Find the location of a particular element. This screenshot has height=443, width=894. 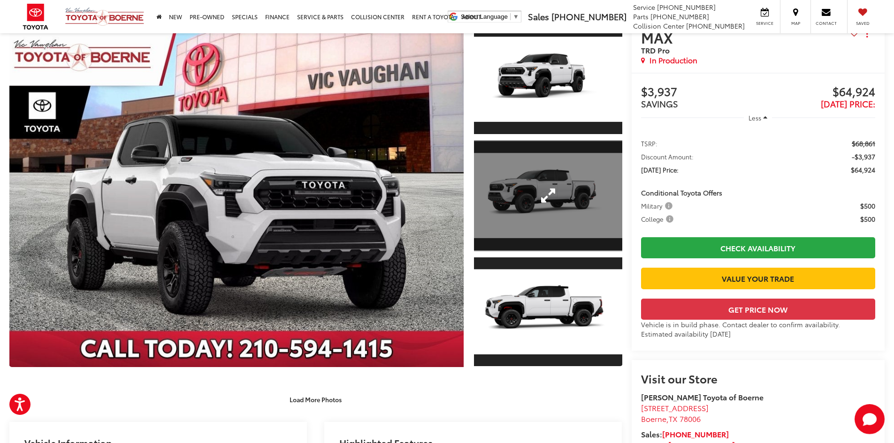

a: Expand Photo 2 is located at coordinates (548, 196).